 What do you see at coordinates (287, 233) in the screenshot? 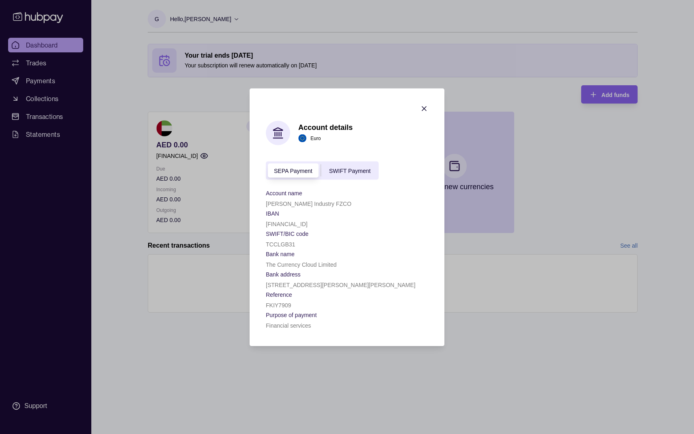
I see `p: SWIFT/BIC code` at bounding box center [287, 233].